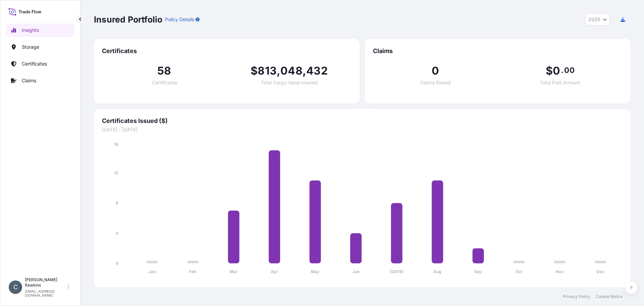 The image size is (644, 306). Describe the element at coordinates (15, 287) in the screenshot. I see `span: C` at that location.